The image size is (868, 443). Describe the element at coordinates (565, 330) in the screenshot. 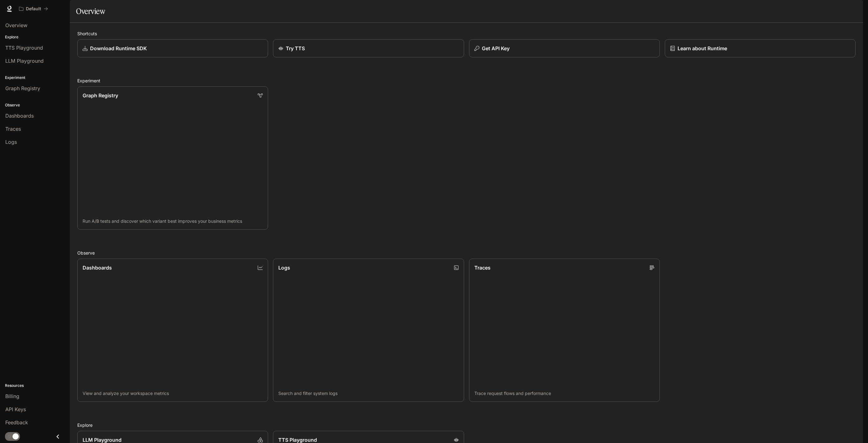

I see `a: TracesTrace request flows and performance` at that location.